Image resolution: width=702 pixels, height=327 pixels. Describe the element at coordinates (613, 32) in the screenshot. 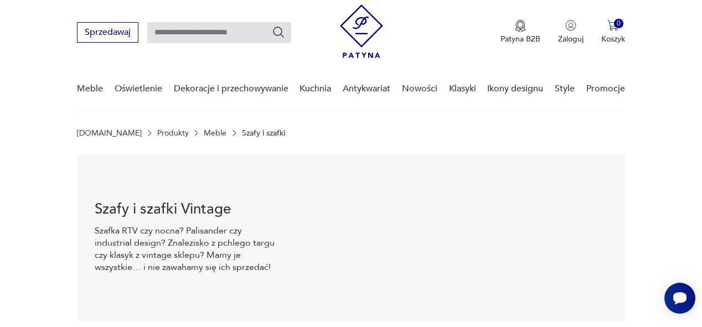

I see `button: 0Koszyk` at that location.